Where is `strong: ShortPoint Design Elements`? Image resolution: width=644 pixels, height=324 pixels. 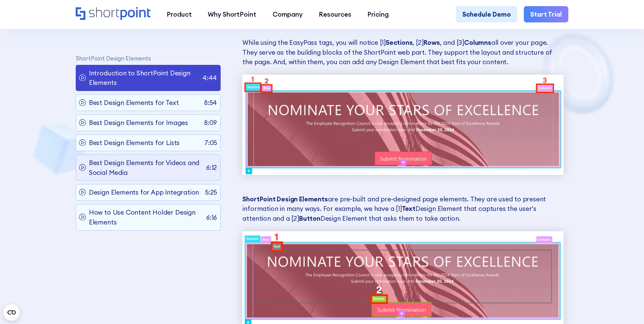 strong: ShortPoint Design Elements is located at coordinates (285, 199).